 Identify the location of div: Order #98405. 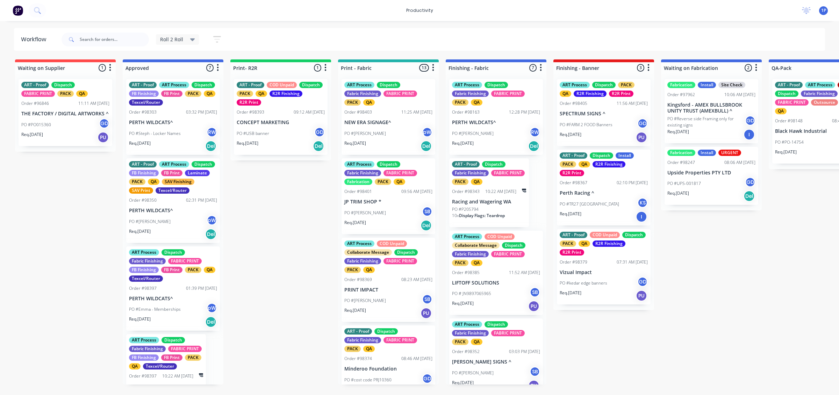
(573, 103).